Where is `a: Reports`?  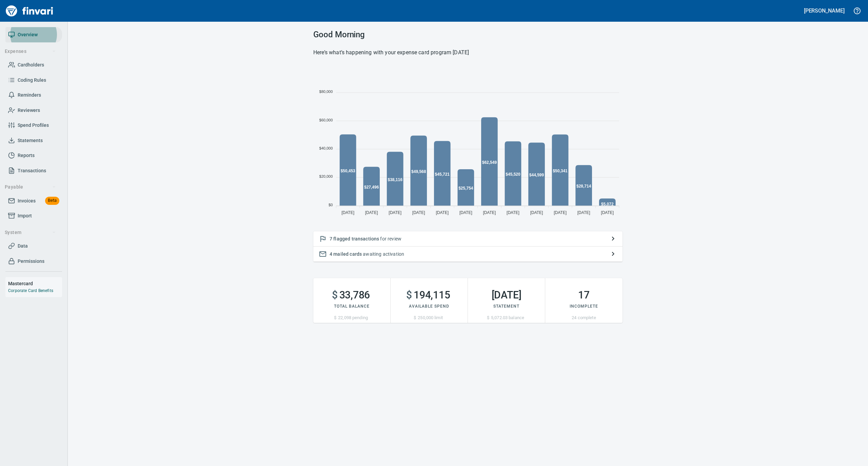 a: Reports is located at coordinates (34, 155).